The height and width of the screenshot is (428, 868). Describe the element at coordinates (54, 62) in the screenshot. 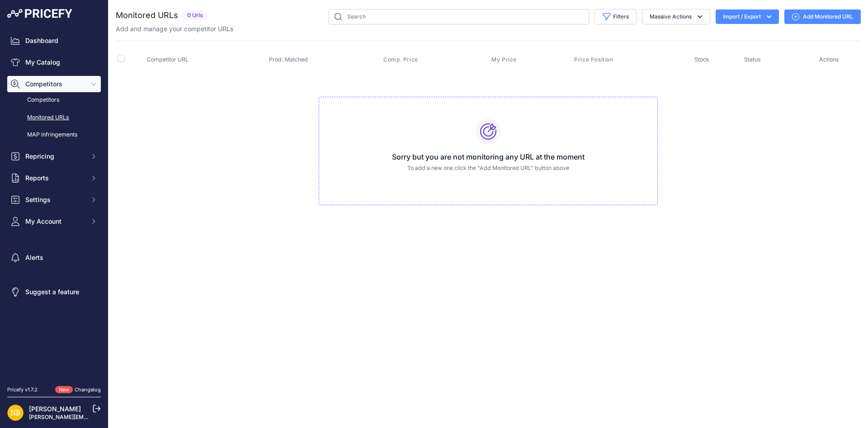

I see `a: My Catalog` at that location.